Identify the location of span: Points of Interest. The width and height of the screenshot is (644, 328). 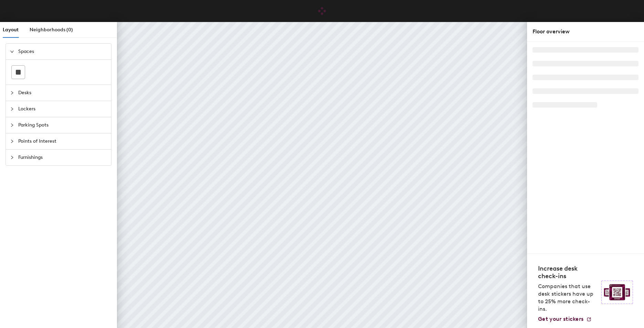
(63, 141).